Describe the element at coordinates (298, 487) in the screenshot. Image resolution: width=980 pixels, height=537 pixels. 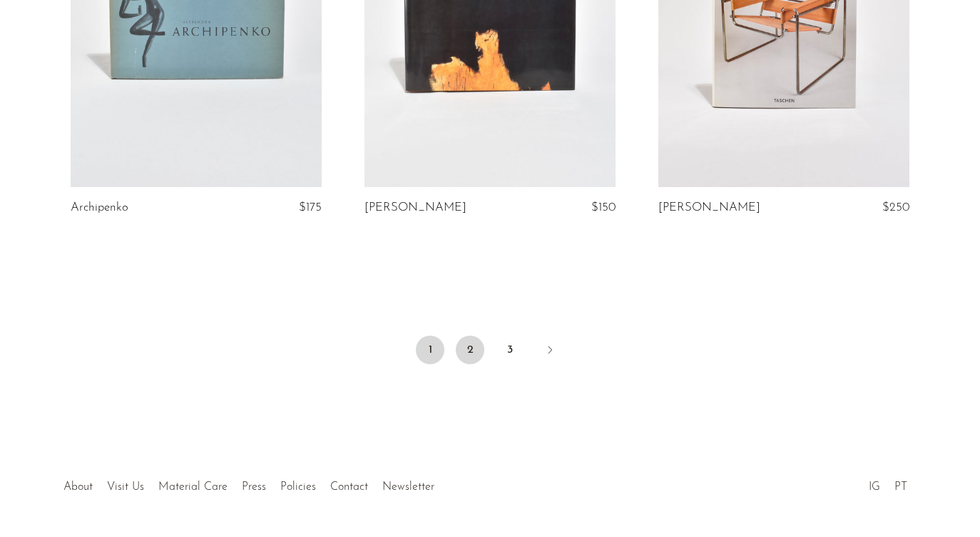
I see `a: Policies` at that location.